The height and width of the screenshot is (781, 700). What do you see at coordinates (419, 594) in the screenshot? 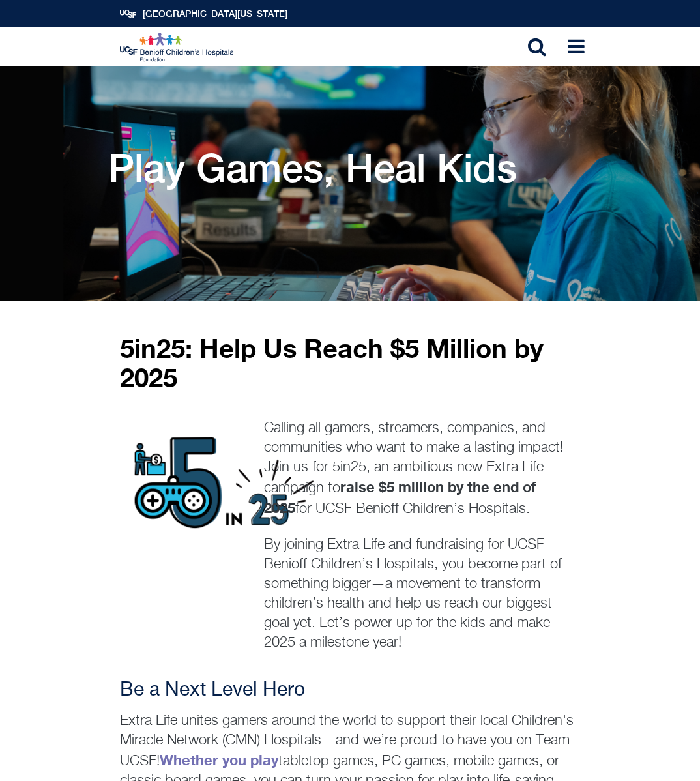
I see `p: By joining Extra Life and fundraising for UCSF Benioff Children’s Hospitals, you become part of s...` at bounding box center [419, 594].